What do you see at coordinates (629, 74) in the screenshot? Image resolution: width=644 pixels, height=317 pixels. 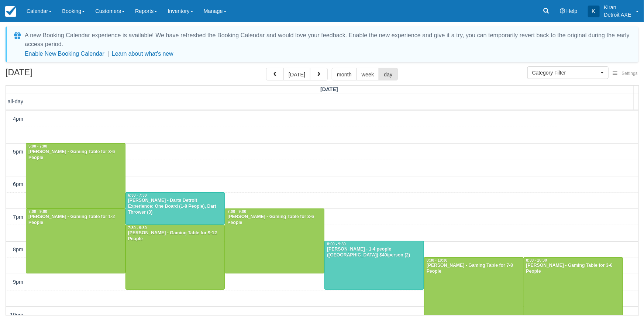 I see `span: Settings` at bounding box center [629, 74].